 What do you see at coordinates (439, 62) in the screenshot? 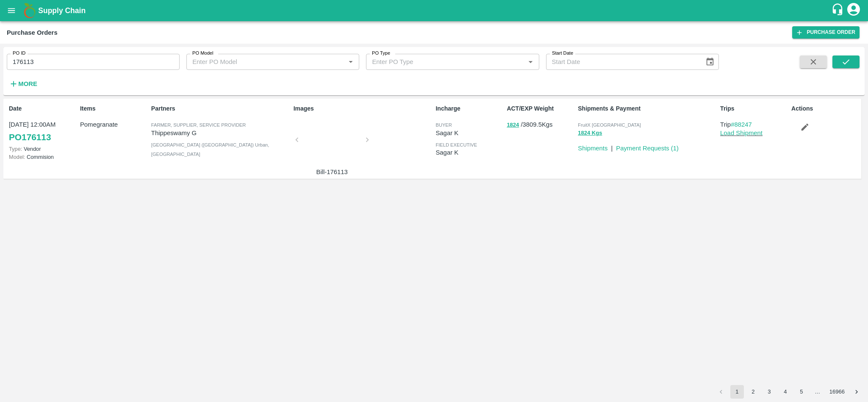
I see `input: Enter PO Type` at bounding box center [439, 62].